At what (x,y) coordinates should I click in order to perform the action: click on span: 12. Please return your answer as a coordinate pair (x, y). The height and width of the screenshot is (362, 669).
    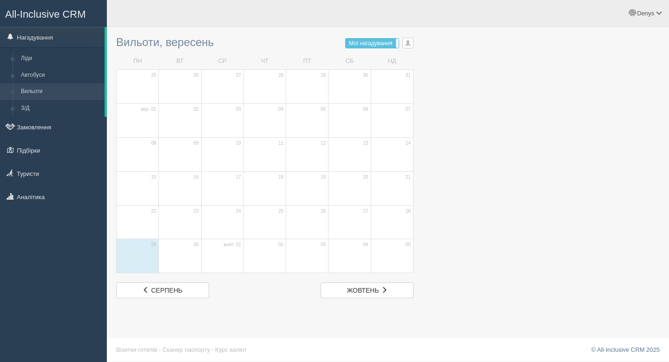
    Looking at the image, I should click on (323, 143).